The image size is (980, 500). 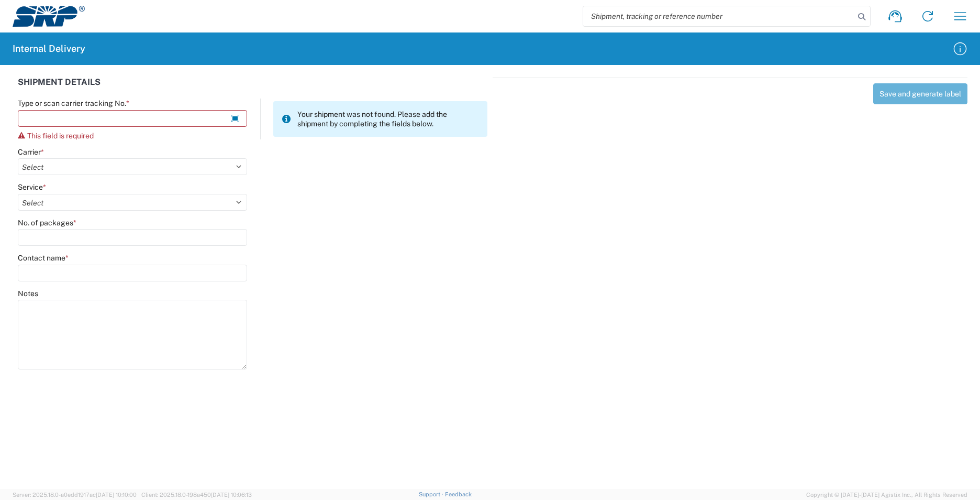 I want to click on label: No. of packages, so click(x=47, y=223).